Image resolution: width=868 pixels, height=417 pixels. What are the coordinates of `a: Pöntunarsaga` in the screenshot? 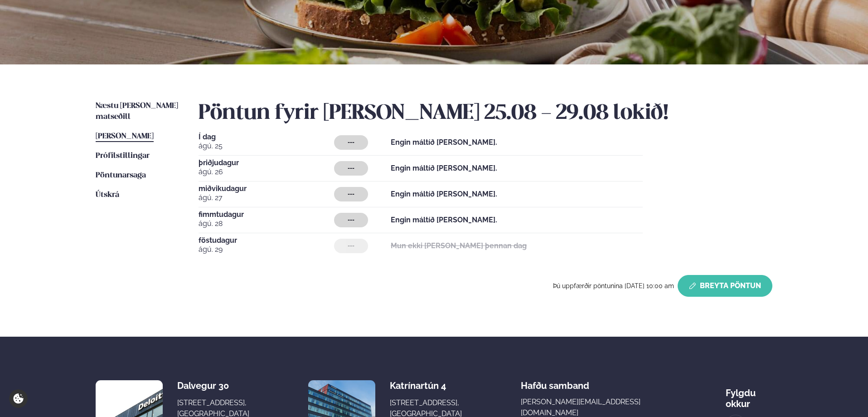 It's located at (121, 175).